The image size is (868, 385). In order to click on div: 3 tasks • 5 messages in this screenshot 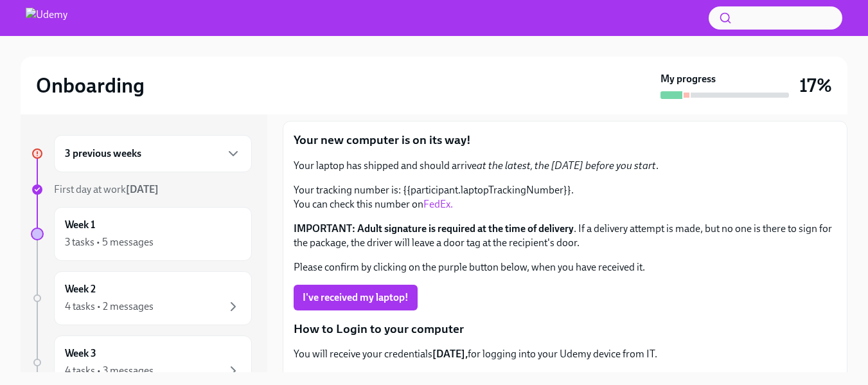, I will do `click(110, 243)`.